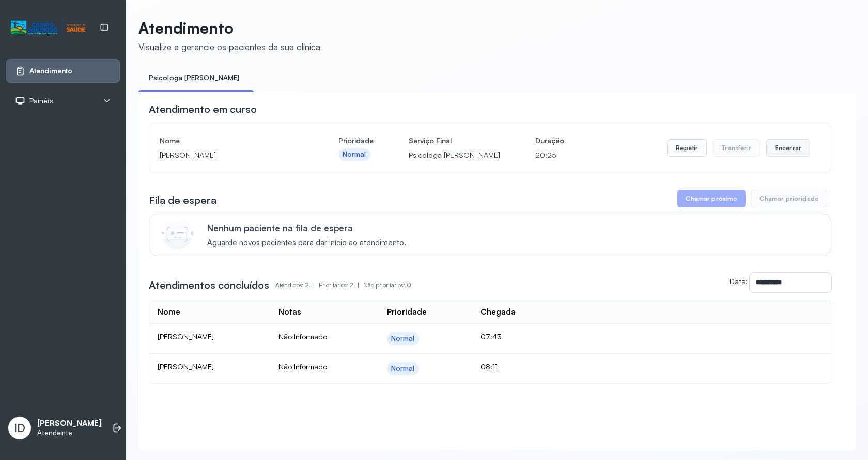  Describe the element at coordinates (230, 28) in the screenshot. I see `p: Atendimento` at that location.